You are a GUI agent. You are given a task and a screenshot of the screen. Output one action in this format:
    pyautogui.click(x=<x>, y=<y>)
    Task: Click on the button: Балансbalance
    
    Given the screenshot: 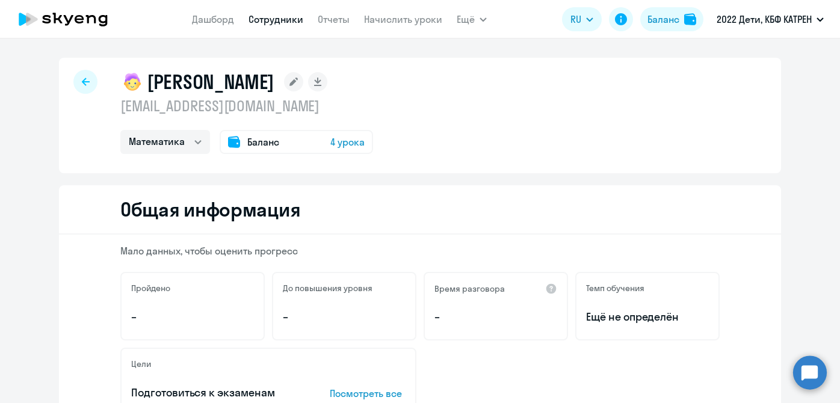 What is the action you would take?
    pyautogui.click(x=671, y=19)
    